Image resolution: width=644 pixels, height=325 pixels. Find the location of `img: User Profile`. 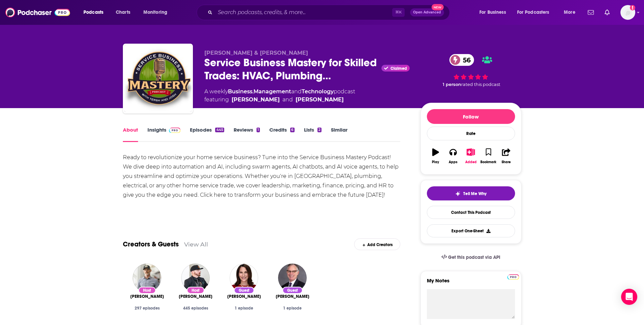

img: User Profile is located at coordinates (628, 12).